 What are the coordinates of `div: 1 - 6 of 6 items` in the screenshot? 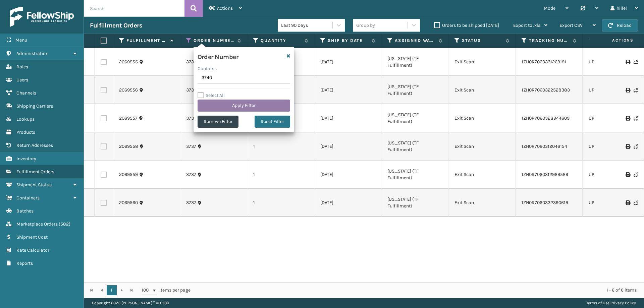 It's located at (418, 290).